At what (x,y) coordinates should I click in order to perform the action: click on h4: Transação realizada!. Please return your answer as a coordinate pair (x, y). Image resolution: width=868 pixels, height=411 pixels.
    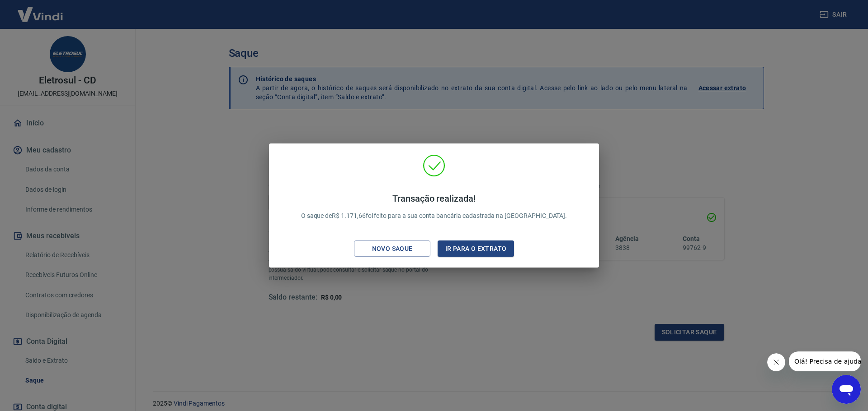
    Looking at the image, I should click on (434, 198).